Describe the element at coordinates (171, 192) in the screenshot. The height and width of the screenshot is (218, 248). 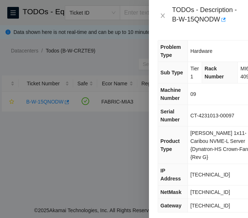
I see `span: NetMask` at that location.